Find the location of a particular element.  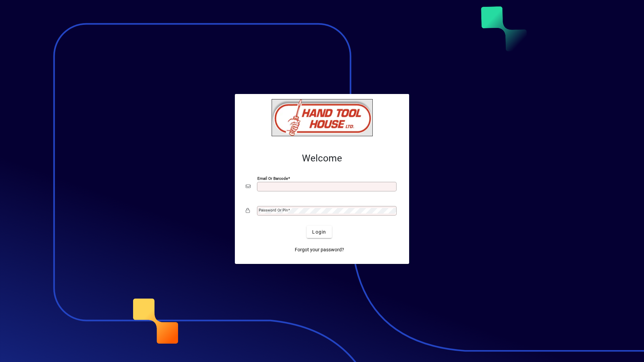

mat-label: Email or Barcode is located at coordinates (272, 179).